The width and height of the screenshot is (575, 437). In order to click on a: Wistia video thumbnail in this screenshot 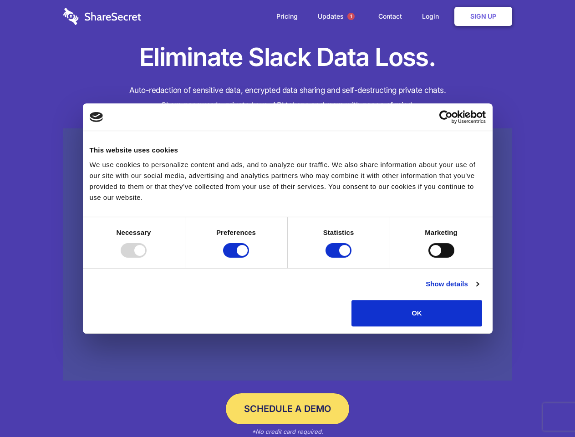, I will do `click(288, 255)`.